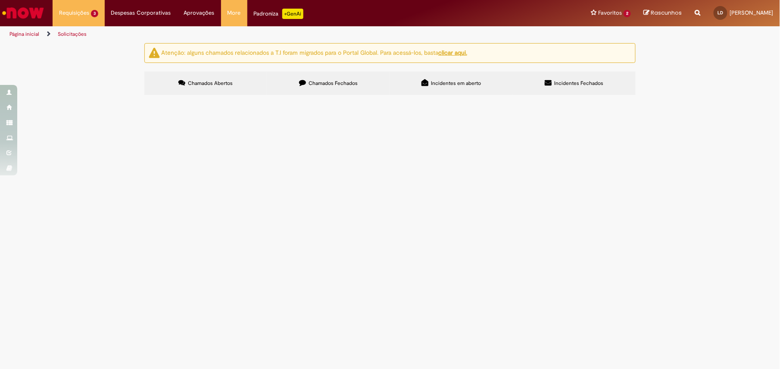 This screenshot has width=780, height=369. Describe the element at coordinates (610, 13) in the screenshot. I see `span: Favoritos` at that location.